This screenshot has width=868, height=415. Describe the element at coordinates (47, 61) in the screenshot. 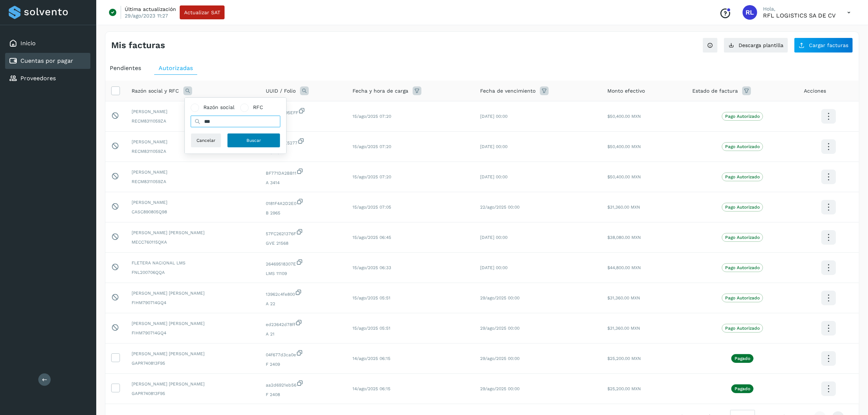

I see `a: Cuentas por pagar` at that location.